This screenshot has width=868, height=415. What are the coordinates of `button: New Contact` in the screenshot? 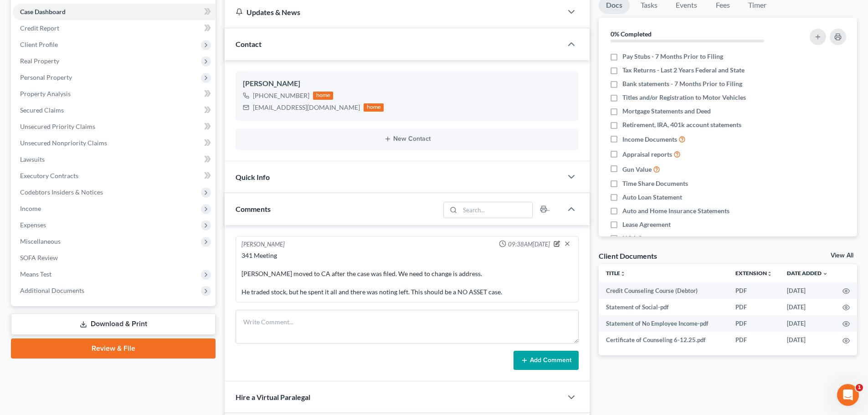 It's located at (407, 139).